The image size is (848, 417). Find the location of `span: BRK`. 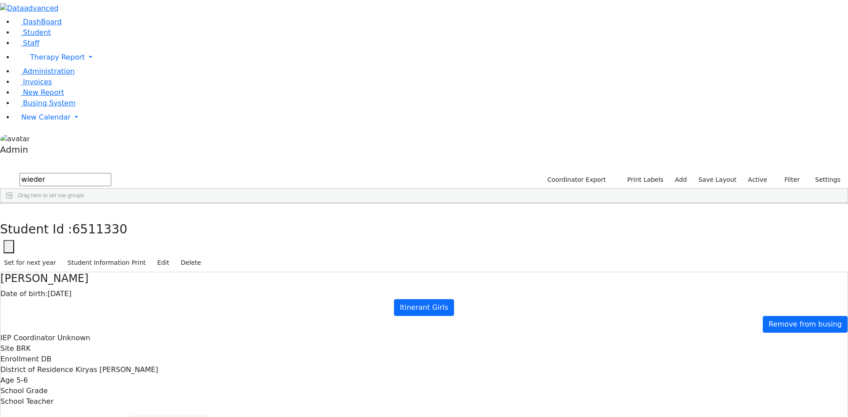

span: BRK is located at coordinates (23, 348).